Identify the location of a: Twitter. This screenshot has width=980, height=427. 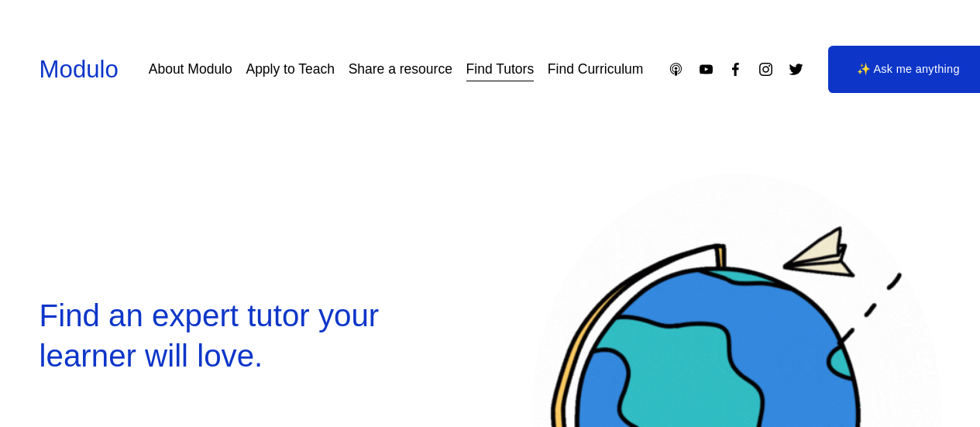
(796, 69).